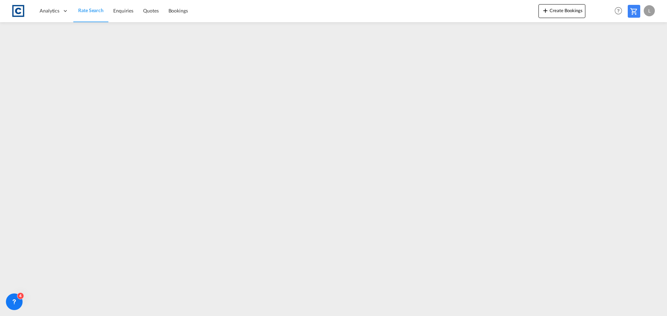 This screenshot has height=316, width=667. Describe the element at coordinates (91, 10) in the screenshot. I see `span: Rate Search` at that location.